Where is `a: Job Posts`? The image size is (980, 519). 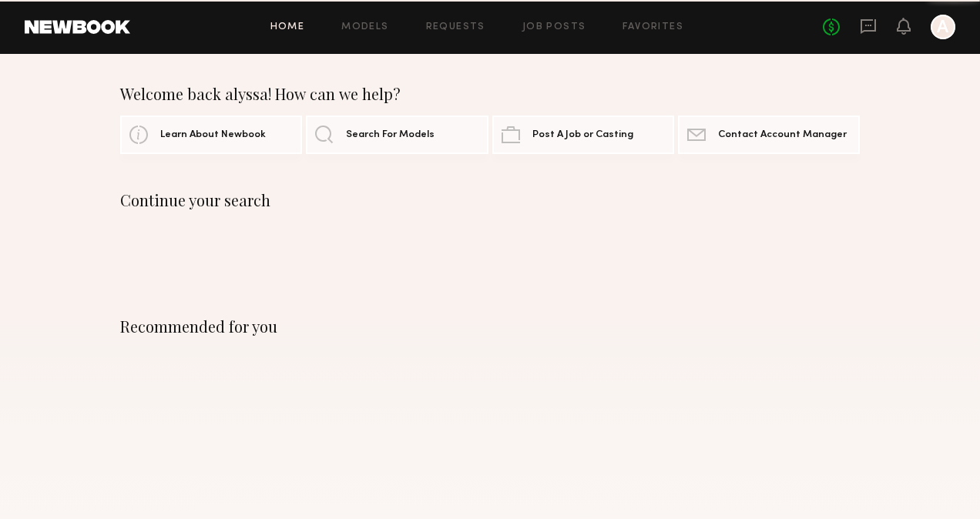
a: Job Posts is located at coordinates (554, 27).